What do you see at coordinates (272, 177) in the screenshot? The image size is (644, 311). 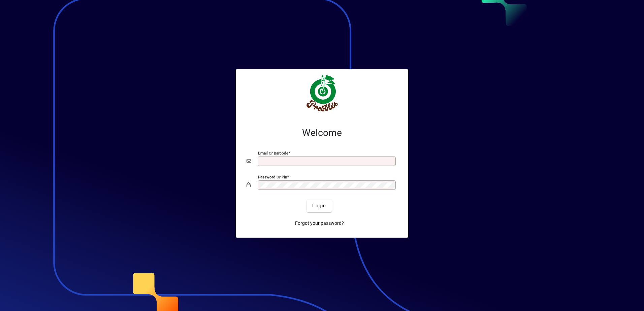 I see `mat-label: Password or Pin` at bounding box center [272, 177].